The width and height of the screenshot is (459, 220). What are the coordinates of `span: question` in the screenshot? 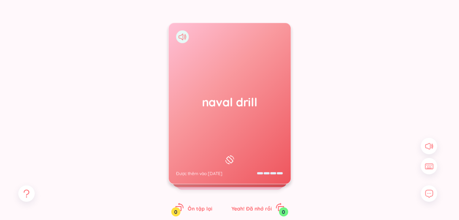 It's located at (26, 193).